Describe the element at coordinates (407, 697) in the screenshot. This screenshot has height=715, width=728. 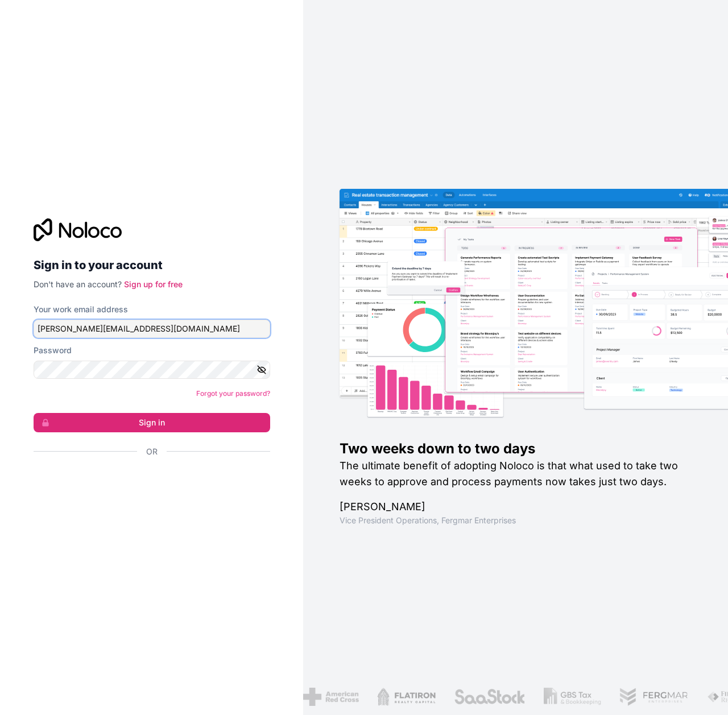
I see `img: /assets/flatiron-C8eUkumj.png` at that location.